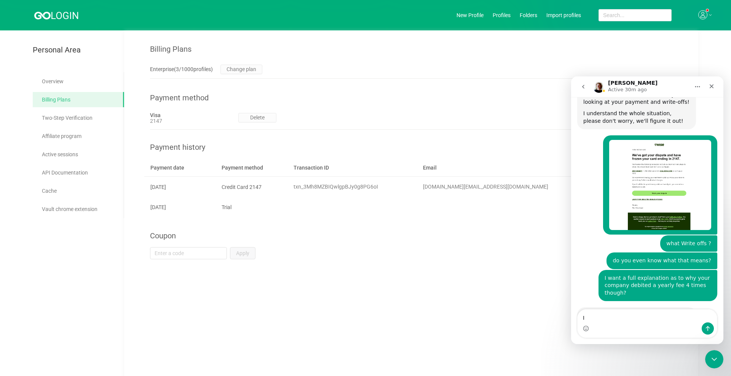  What do you see at coordinates (424, 142) in the screenshot?
I see `div: Payment history` at bounding box center [424, 142].